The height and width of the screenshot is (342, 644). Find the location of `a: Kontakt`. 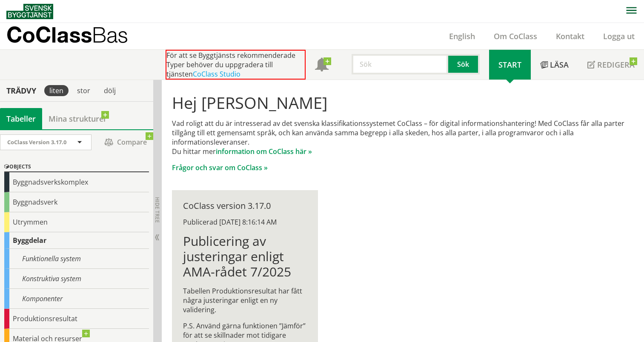

a: Kontakt is located at coordinates (570, 36).